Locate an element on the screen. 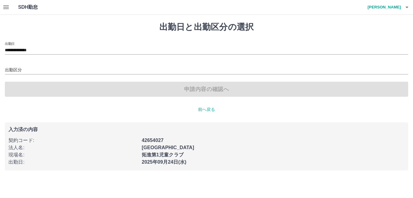  p: 前へ戻る is located at coordinates (206, 110).